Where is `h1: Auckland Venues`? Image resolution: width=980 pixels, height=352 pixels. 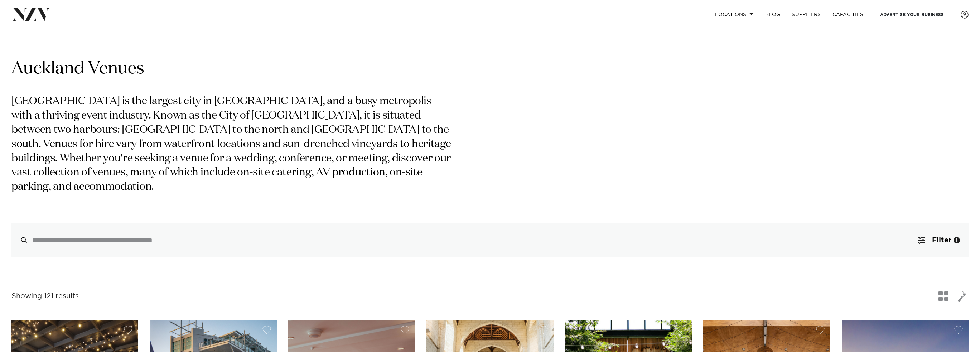 h1: Auckland Venues is located at coordinates (490, 69).